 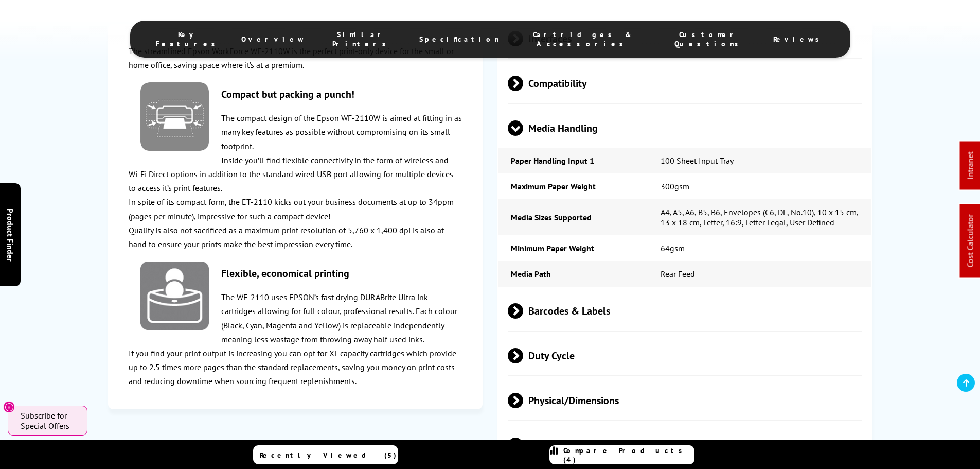 What do you see at coordinates (760, 248) in the screenshot?
I see `td: 64gsm` at bounding box center [760, 248].